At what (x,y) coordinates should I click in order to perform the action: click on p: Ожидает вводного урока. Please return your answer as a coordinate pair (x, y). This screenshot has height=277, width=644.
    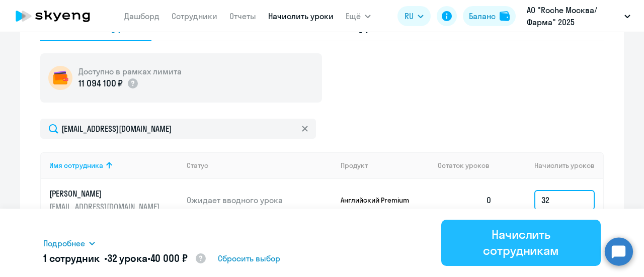
    Looking at the image, I should click on (259, 200).